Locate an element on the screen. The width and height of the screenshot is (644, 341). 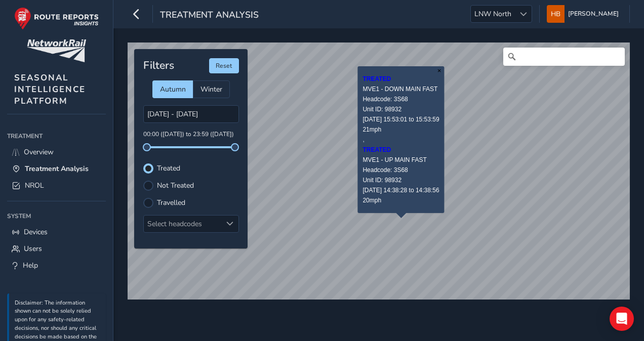
span: LNW North is located at coordinates (492, 14).